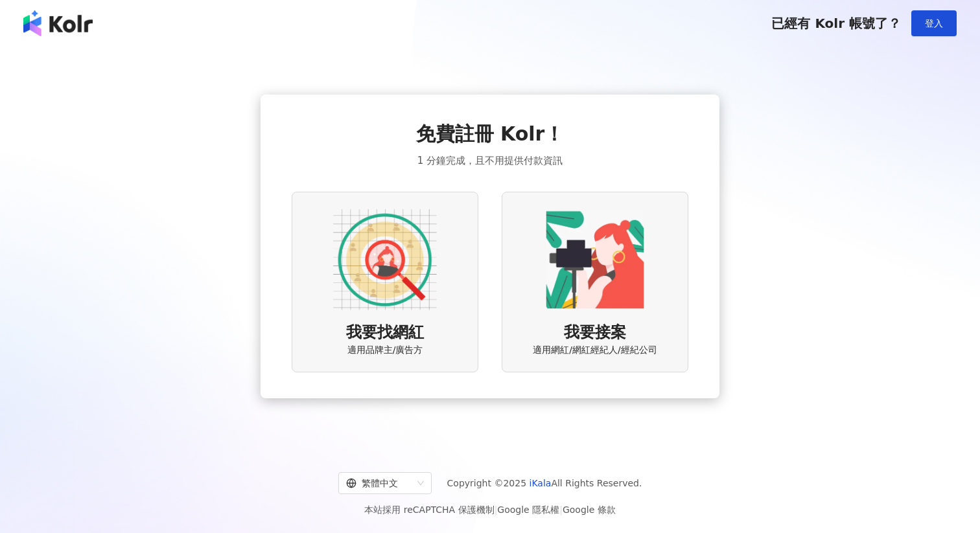  Describe the element at coordinates (934, 23) in the screenshot. I see `button: 登入` at that location.